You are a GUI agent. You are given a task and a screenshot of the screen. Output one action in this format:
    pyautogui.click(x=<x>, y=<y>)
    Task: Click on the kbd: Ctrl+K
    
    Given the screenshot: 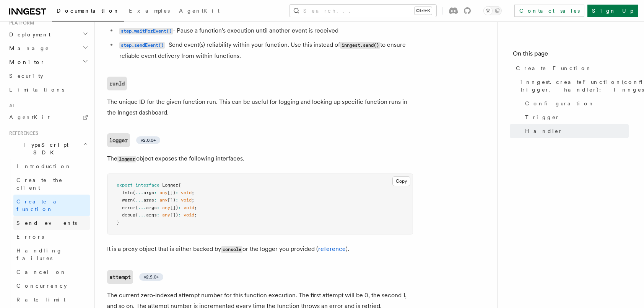 What is the action you would take?
    pyautogui.click(x=423, y=11)
    